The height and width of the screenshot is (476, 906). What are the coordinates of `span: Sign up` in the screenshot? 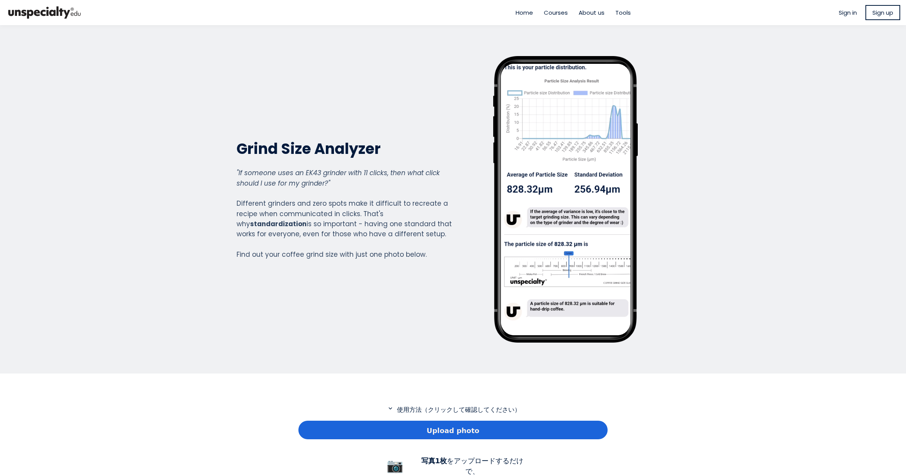 It's located at (883, 12).